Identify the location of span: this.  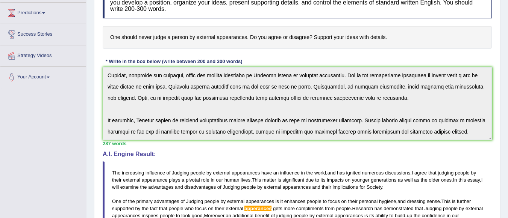
(462, 180).